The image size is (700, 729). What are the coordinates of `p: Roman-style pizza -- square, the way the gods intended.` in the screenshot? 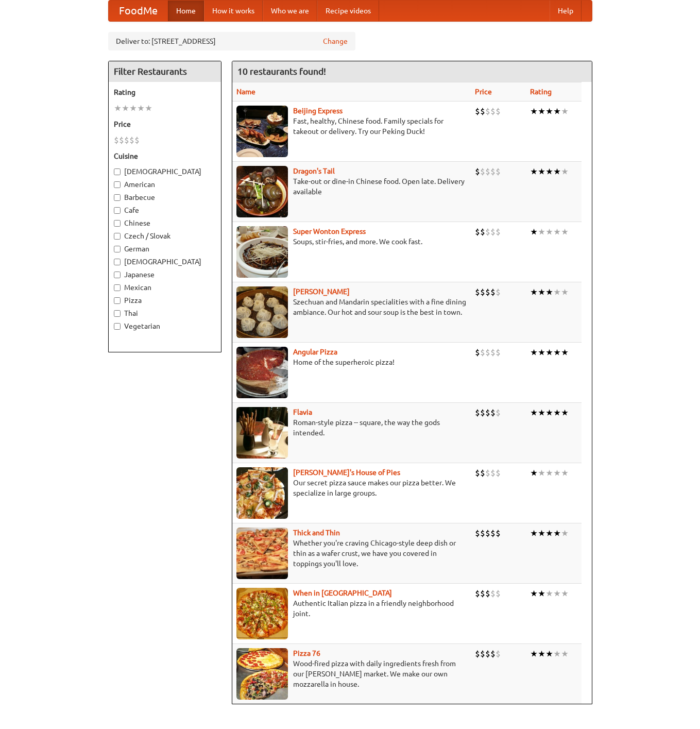 It's located at (352, 427).